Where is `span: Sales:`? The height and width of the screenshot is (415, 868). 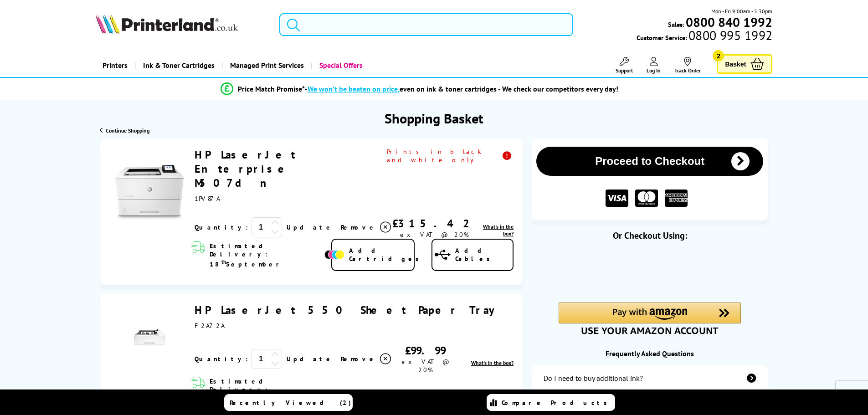
span: Sales: is located at coordinates (677, 24).